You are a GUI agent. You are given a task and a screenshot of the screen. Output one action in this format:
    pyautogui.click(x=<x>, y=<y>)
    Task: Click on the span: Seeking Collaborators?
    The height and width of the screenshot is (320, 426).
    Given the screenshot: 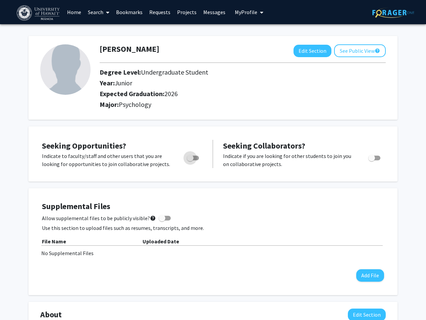 What is the action you would take?
    pyautogui.click(x=264, y=145)
    